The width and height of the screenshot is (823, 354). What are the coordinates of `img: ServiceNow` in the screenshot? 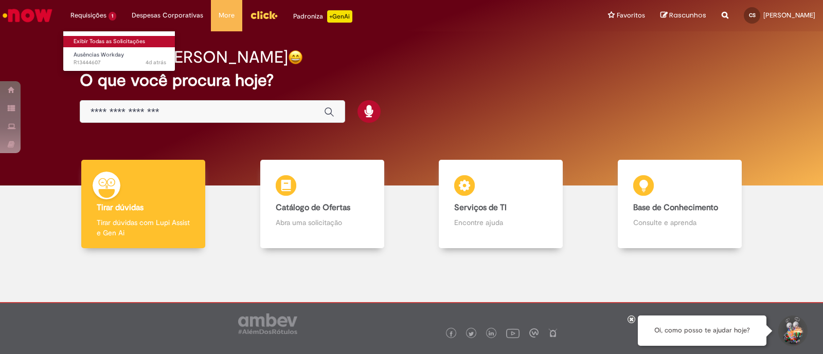 It's located at (27, 15).